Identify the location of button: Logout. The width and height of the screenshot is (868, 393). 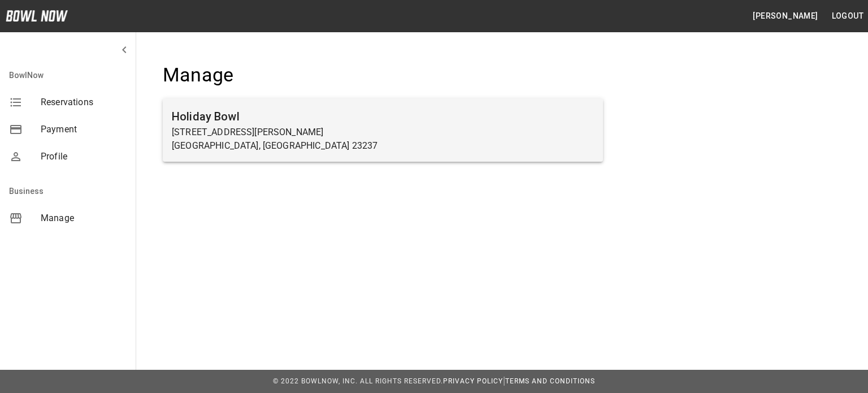
(848, 15).